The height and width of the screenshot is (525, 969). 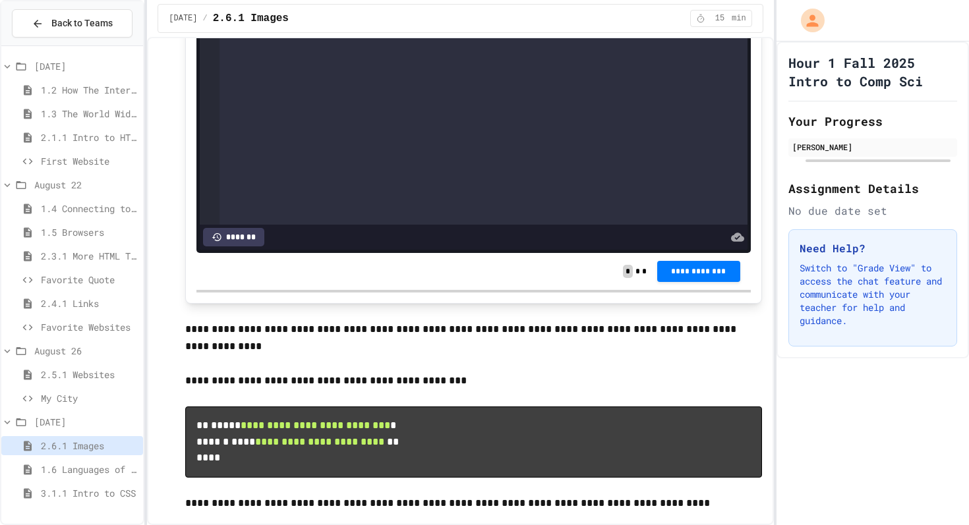 I want to click on span: Back to Teams, so click(x=82, y=23).